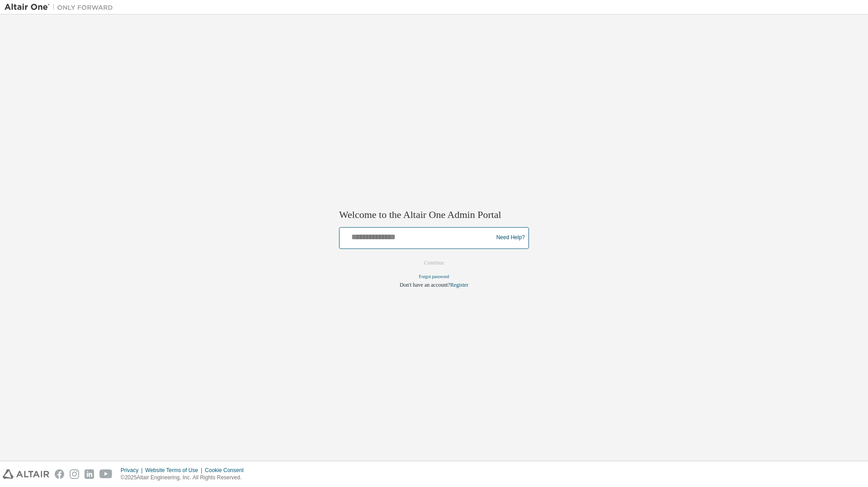  What do you see at coordinates (105, 474) in the screenshot?
I see `img: youtube.svg` at bounding box center [105, 474].